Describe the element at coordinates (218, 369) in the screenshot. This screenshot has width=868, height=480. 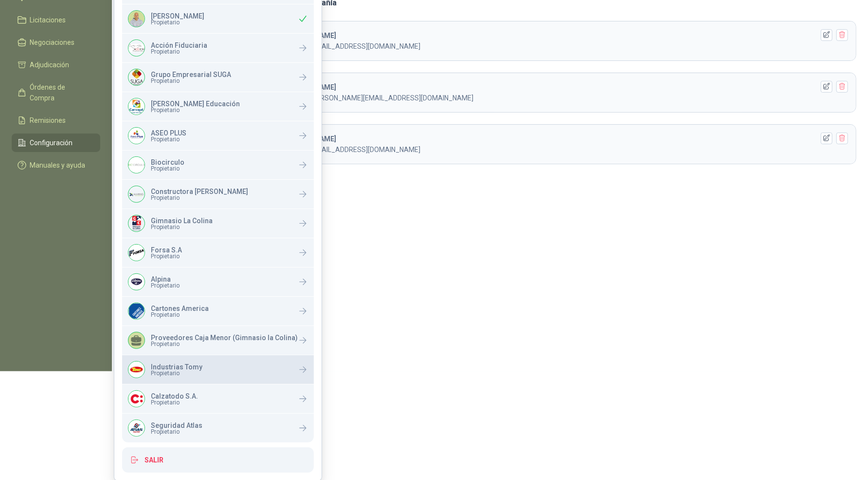
I see `a: Company LogoIndustrias TomyPropietario` at that location.